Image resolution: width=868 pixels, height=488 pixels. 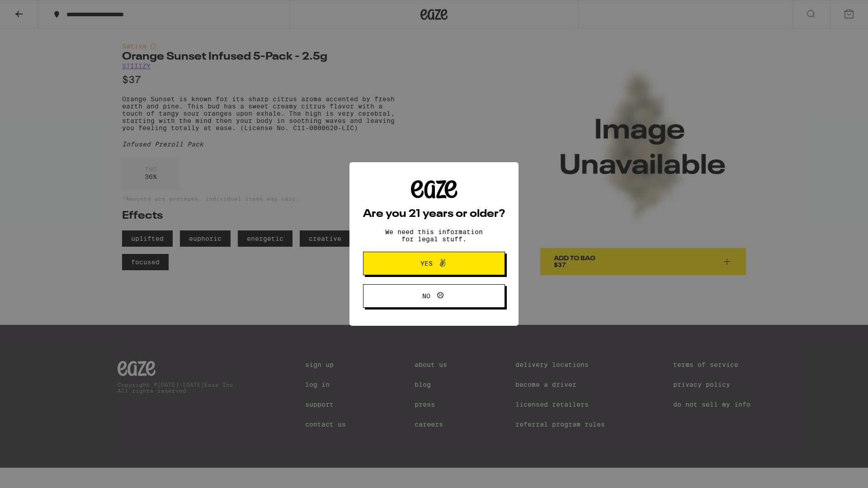 What do you see at coordinates (434, 214) in the screenshot?
I see `h2: Are you 21 years or older?` at bounding box center [434, 214].